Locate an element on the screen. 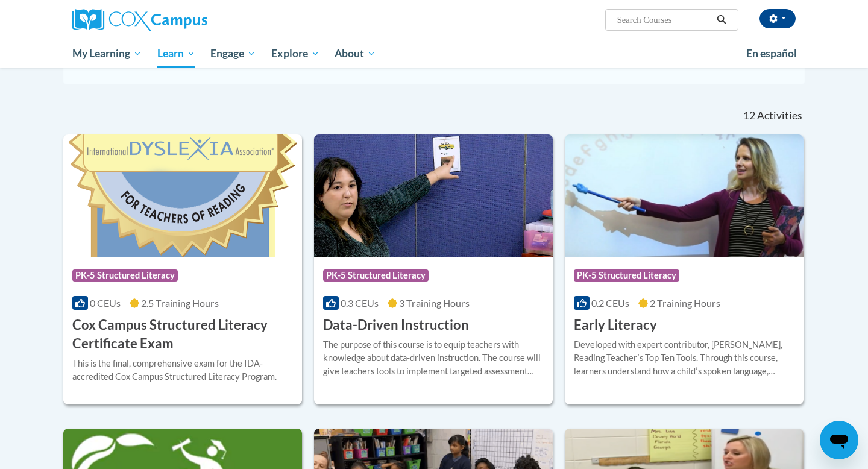  a: About is located at coordinates (355, 54).